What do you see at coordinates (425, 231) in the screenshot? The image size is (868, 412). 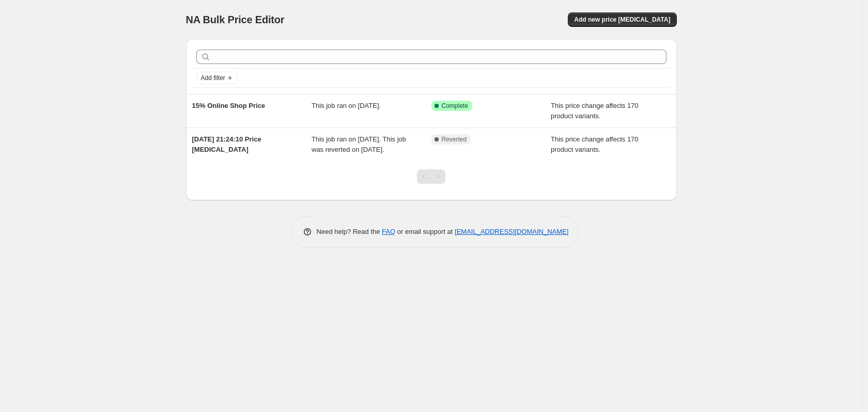 I see `span: or email support at` at bounding box center [425, 231].